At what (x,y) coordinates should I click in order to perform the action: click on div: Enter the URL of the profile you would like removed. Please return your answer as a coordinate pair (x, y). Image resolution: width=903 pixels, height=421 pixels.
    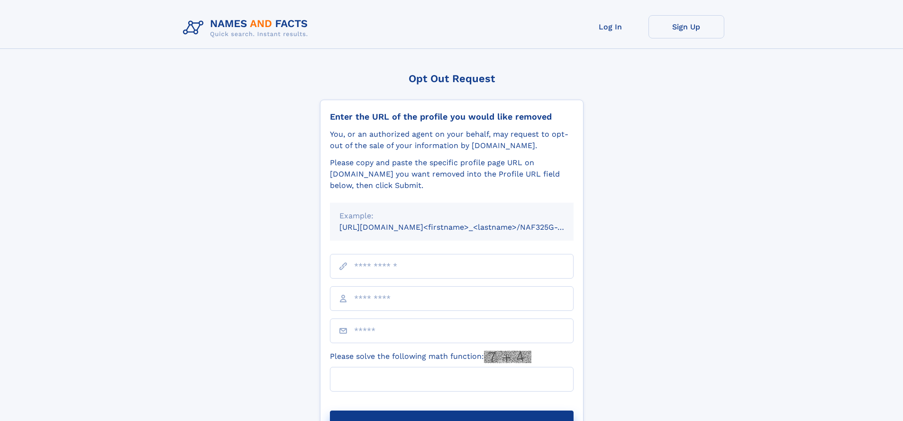
    Looking at the image, I should click on (452, 117).